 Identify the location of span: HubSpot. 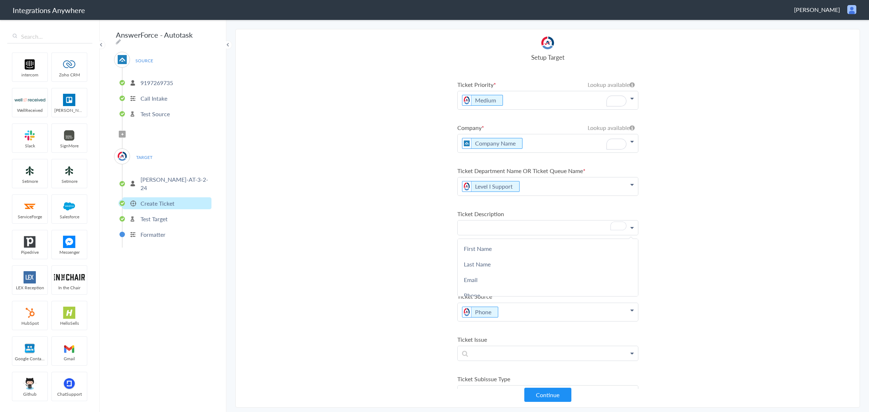
(30, 323).